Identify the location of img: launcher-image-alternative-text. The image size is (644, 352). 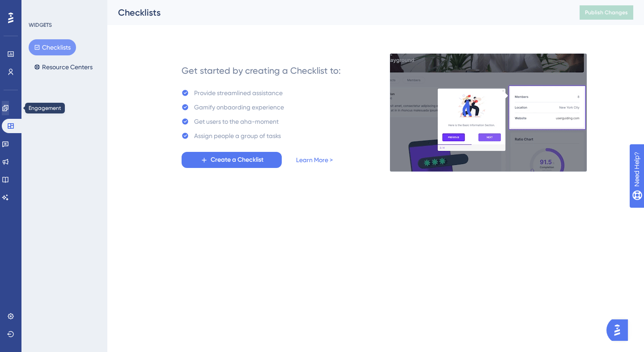
(11, 14).